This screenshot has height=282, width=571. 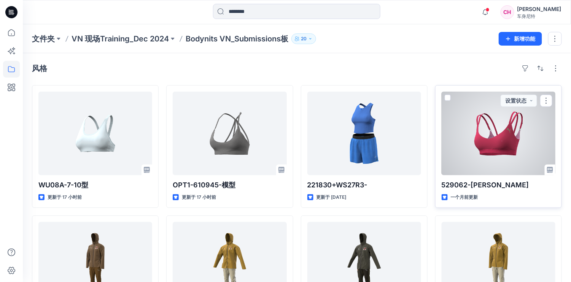 What do you see at coordinates (464, 197) in the screenshot?
I see `p: 一个月前更新` at bounding box center [464, 197].